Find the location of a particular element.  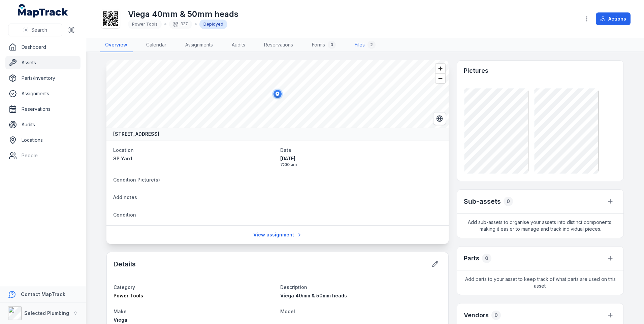

span: Condition Picture(s) is located at coordinates (136, 179).